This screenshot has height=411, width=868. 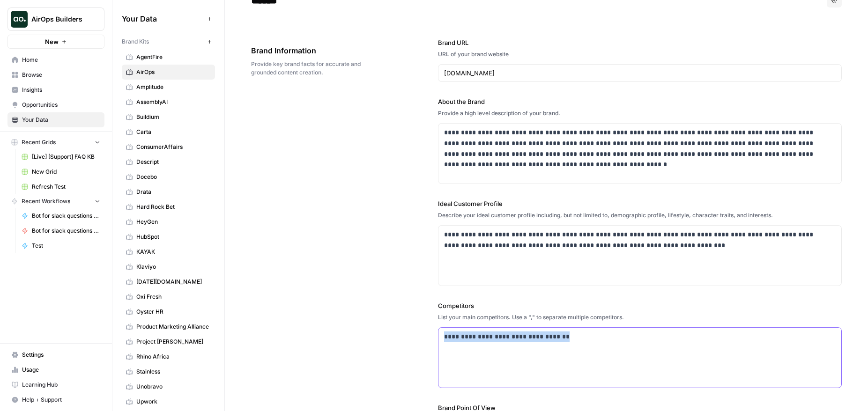 What do you see at coordinates (173, 387) in the screenshot?
I see `span: Unobravo` at bounding box center [173, 387].